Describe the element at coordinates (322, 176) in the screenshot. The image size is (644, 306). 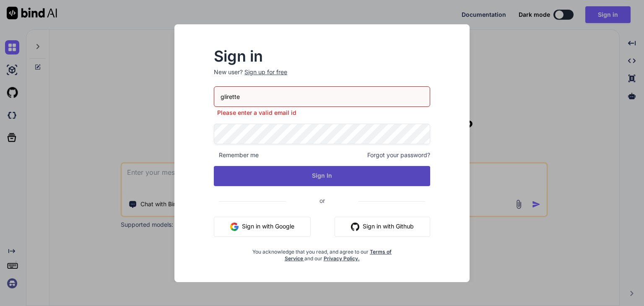
I see `button: Sign In` at that location.